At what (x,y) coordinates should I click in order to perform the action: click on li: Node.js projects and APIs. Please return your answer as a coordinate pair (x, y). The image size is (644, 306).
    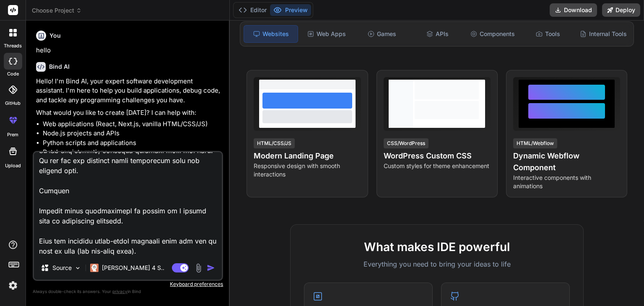
    Looking at the image, I should click on (132, 133).